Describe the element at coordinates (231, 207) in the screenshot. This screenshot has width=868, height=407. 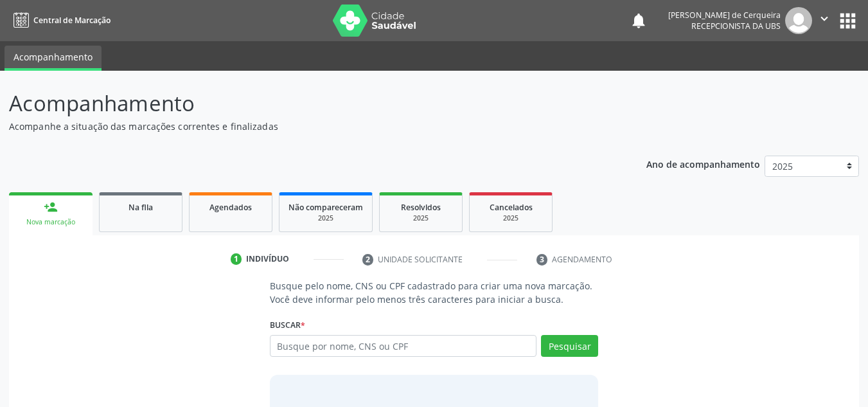
I see `span: Agendados` at that location.